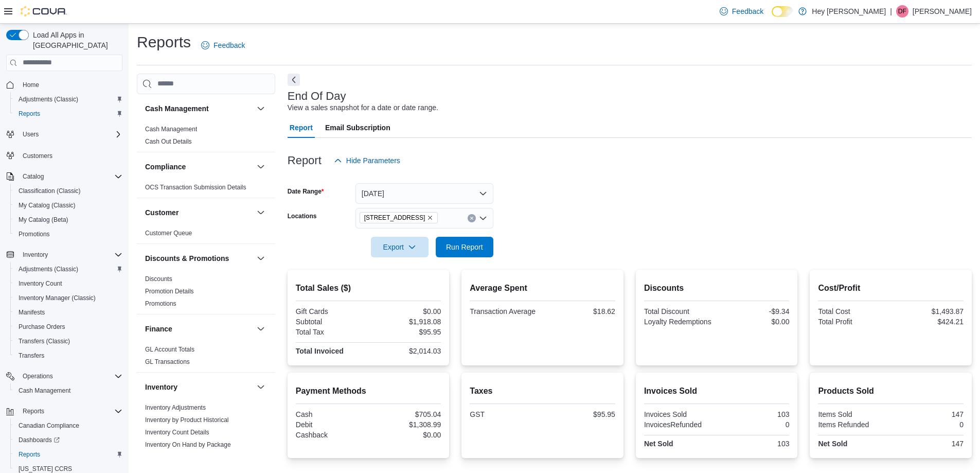  Describe the element at coordinates (177, 109) in the screenshot. I see `h3: Cash Management` at that location.